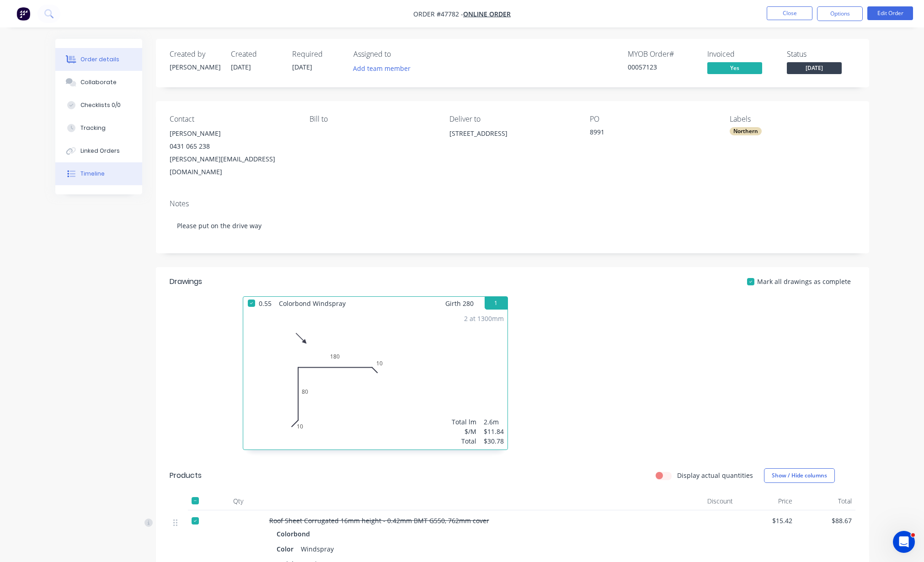 The height and width of the screenshot is (562, 924). What do you see at coordinates (438, 14) in the screenshot?
I see `span: Order #47782 -` at bounding box center [438, 14].